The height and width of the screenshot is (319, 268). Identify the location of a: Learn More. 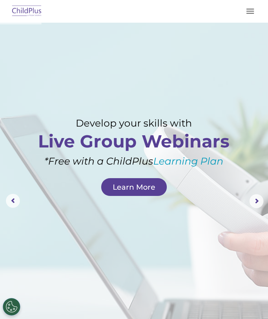
(134, 187).